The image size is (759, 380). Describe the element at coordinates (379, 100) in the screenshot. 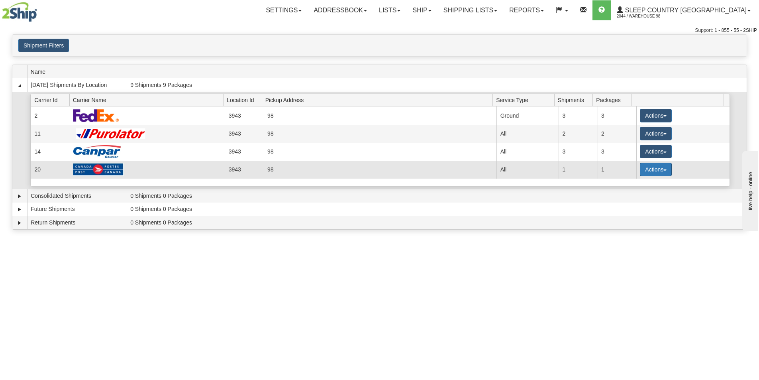

I see `span: Pickup Address` at that location.